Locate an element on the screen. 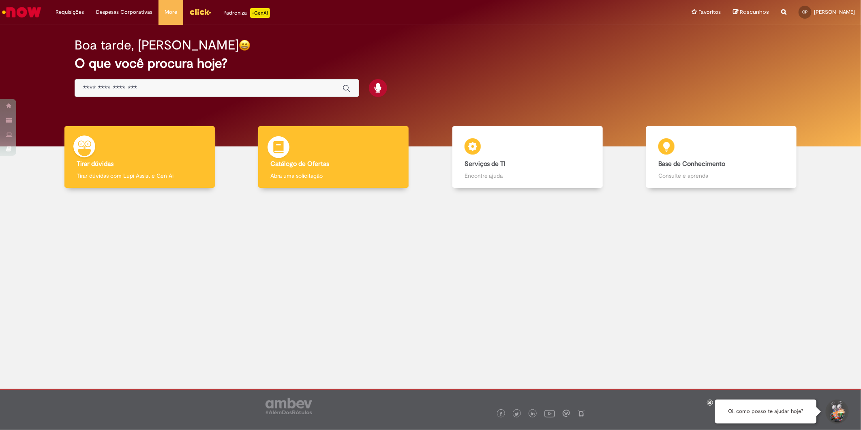 Image resolution: width=861 pixels, height=430 pixels. h2: O que você procura hoje? is located at coordinates (431, 63).